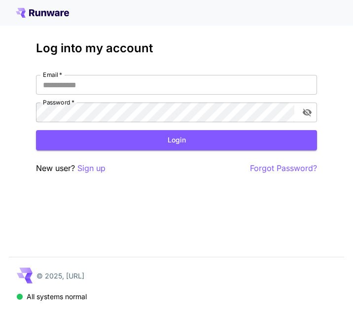 Image resolution: width=353 pixels, height=312 pixels. I want to click on p: Sign up, so click(91, 168).